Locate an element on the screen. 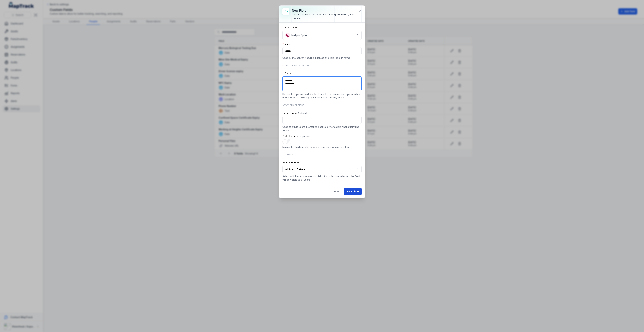 The height and width of the screenshot is (332, 644). div: Advanced Options is located at coordinates (322, 105).